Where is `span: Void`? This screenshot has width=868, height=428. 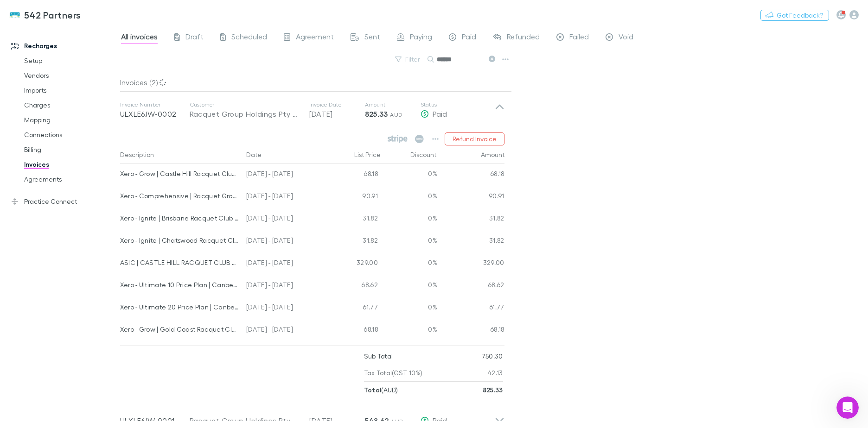
span: Void is located at coordinates (626, 38).